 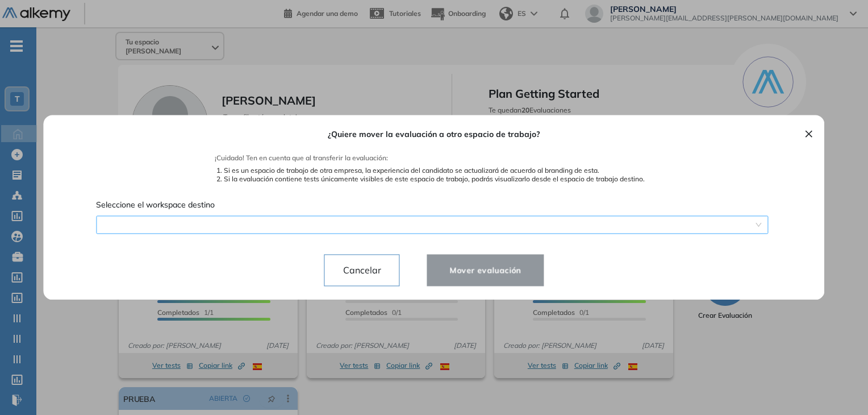 What do you see at coordinates (362, 271) in the screenshot?
I see `span: Cancelar` at bounding box center [362, 271].